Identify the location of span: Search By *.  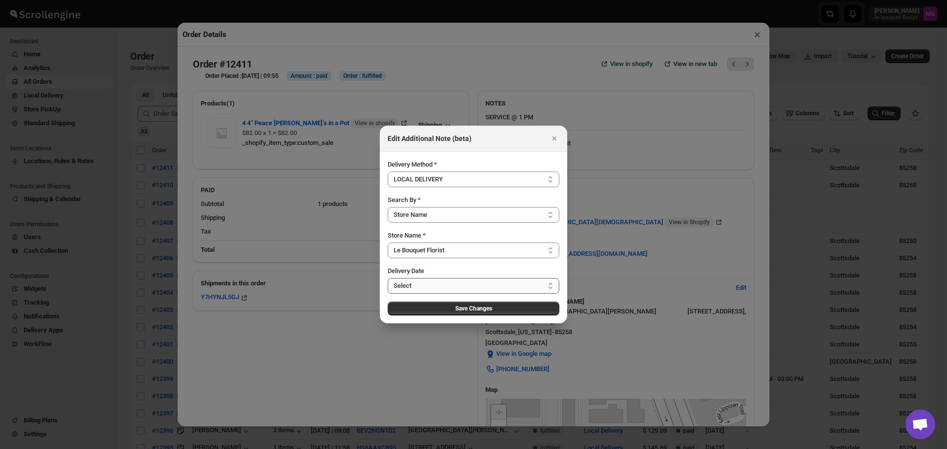
(404, 200).